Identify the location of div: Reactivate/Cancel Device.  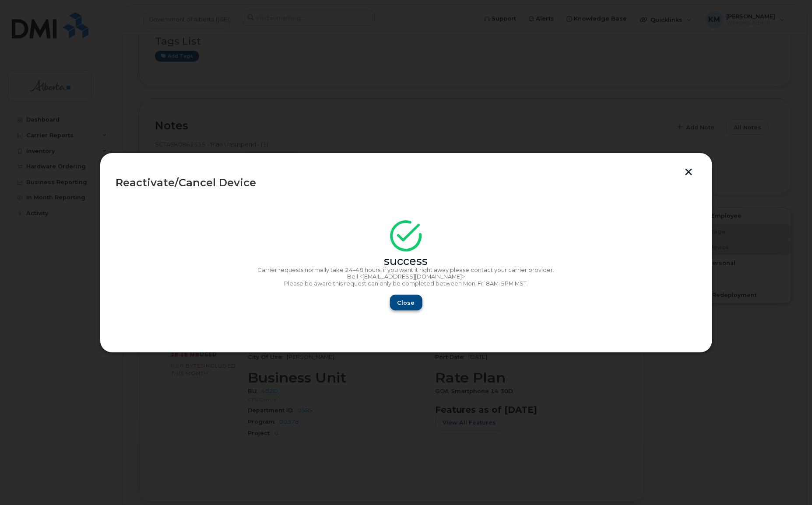
(406, 183).